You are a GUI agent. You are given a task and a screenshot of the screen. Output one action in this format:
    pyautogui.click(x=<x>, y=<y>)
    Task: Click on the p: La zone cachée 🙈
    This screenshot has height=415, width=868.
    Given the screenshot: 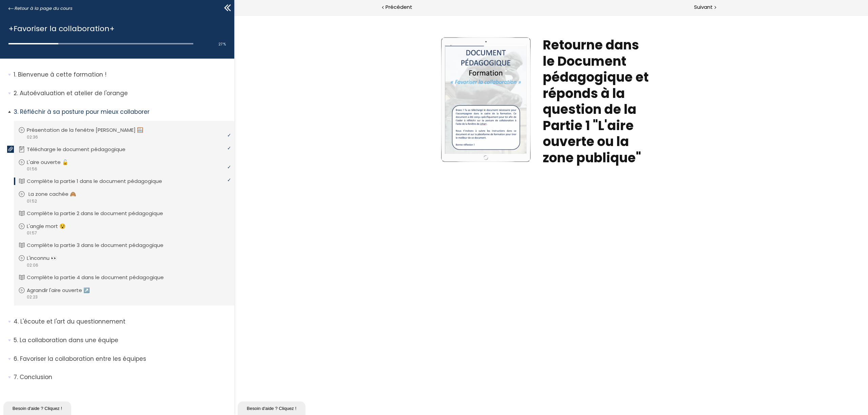 What is the action you would take?
    pyautogui.click(x=58, y=194)
    